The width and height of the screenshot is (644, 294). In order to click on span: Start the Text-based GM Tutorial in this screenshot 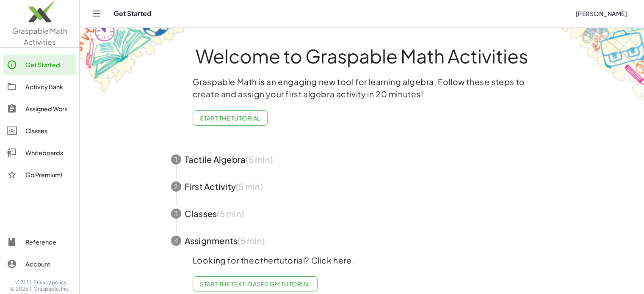, I will do `click(255, 284)`.